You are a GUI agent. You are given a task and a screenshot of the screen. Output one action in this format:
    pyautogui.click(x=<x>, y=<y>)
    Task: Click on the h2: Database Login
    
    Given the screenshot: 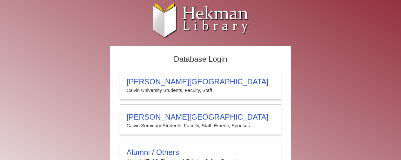 What is the action you would take?
    pyautogui.click(x=201, y=59)
    